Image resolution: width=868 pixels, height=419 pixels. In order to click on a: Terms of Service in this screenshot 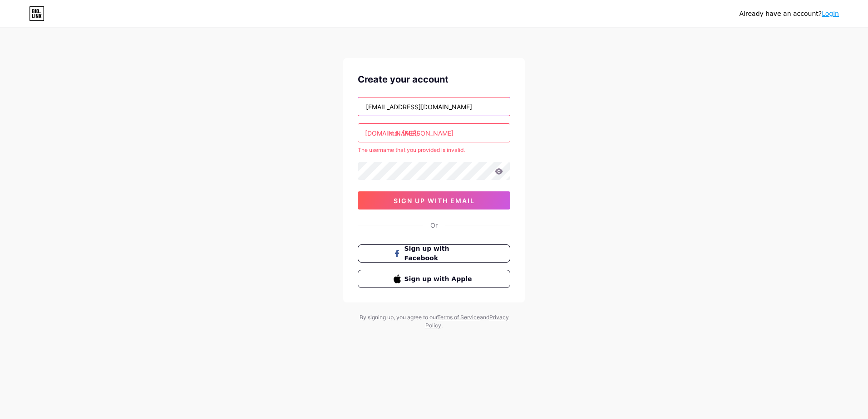, I will do `click(458, 318)`.